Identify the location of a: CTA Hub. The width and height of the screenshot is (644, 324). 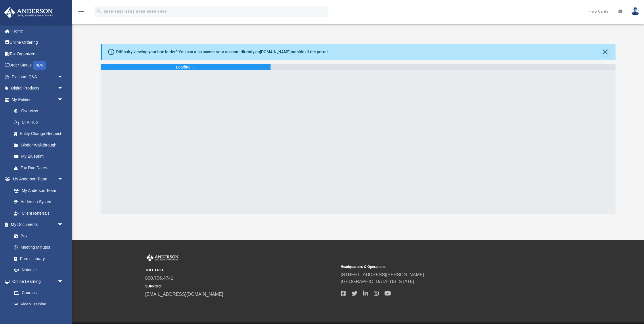
(40, 122).